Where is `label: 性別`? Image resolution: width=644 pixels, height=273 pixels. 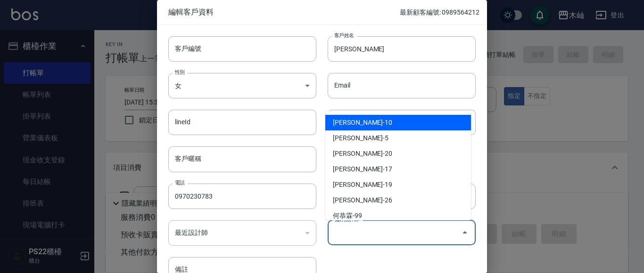 label: 性別 is located at coordinates (180, 72).